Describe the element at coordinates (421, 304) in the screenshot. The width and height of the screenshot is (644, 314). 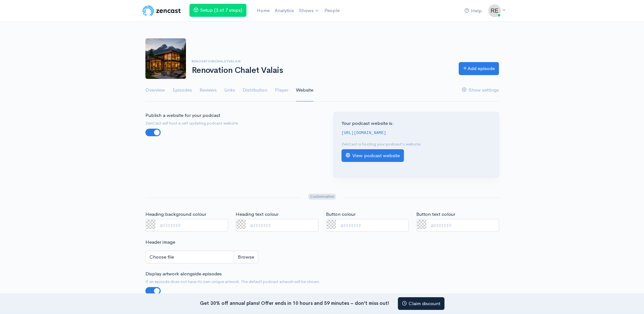
I see `a: Claim discount` at that location.